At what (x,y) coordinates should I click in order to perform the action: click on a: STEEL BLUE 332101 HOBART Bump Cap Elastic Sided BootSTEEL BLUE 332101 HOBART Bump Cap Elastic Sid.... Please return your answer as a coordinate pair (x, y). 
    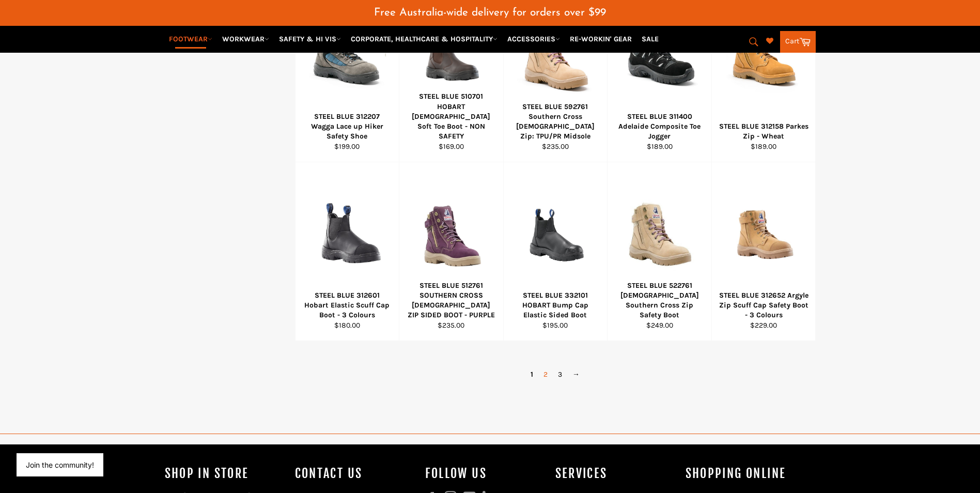
    Looking at the image, I should click on (556, 251).